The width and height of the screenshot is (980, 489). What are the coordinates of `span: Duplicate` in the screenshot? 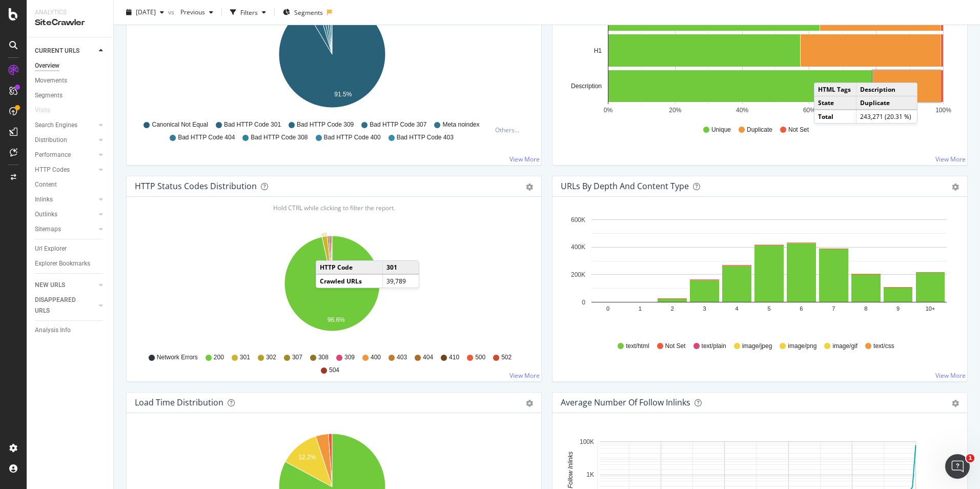 It's located at (759, 130).